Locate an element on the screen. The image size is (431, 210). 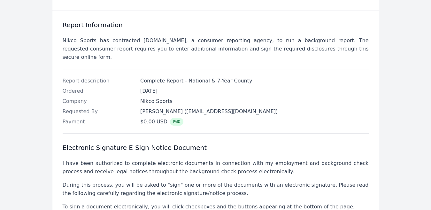
dt: Requested By is located at coordinates (99, 111).